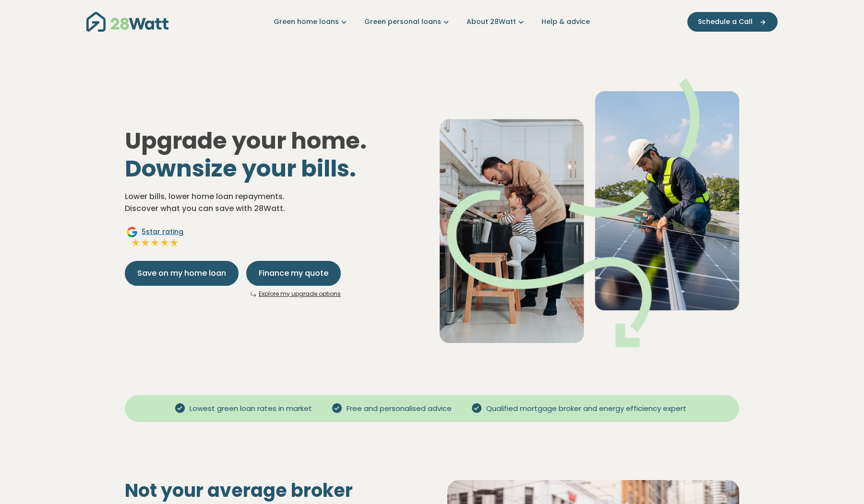 The image size is (864, 504). What do you see at coordinates (589, 213) in the screenshot?
I see `img: Dad helping toddler` at bounding box center [589, 213].